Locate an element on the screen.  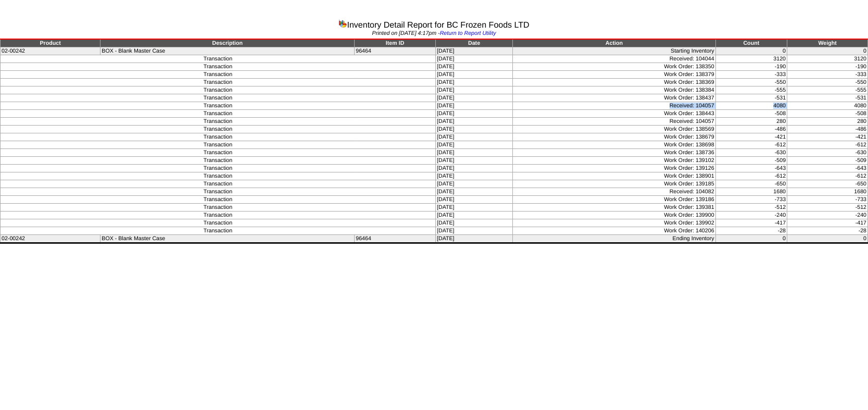
td: Work Order: 138698 is located at coordinates (614, 144).